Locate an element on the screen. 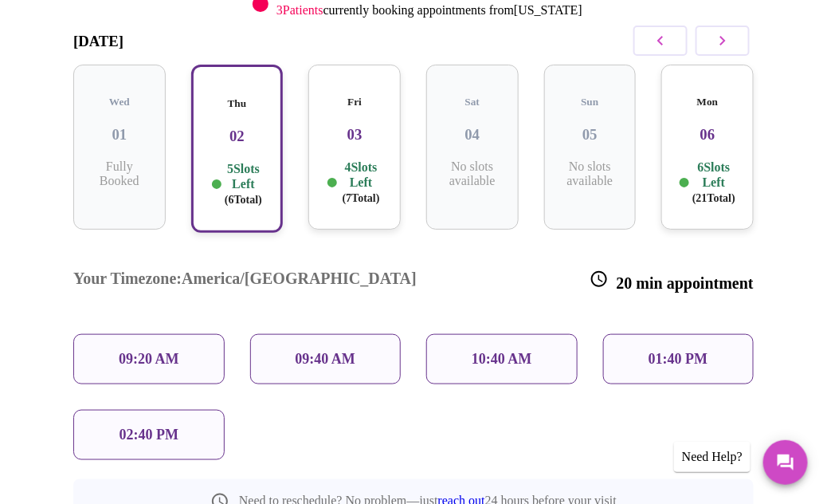  h5: Wed is located at coordinates (120, 102).